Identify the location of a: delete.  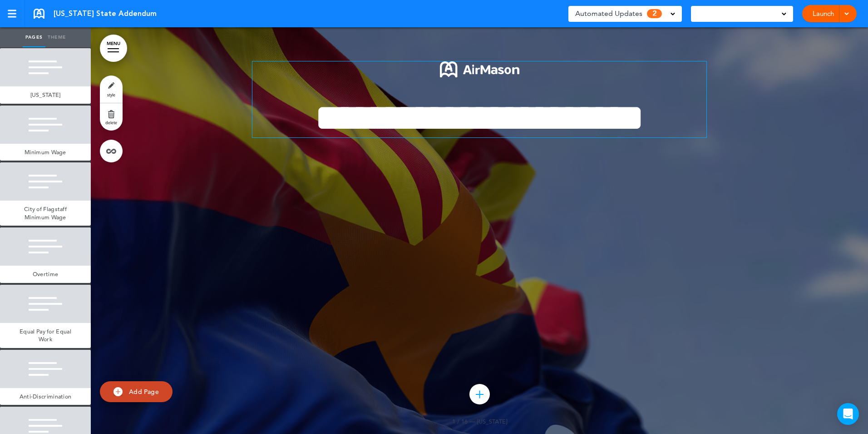
(111, 117).